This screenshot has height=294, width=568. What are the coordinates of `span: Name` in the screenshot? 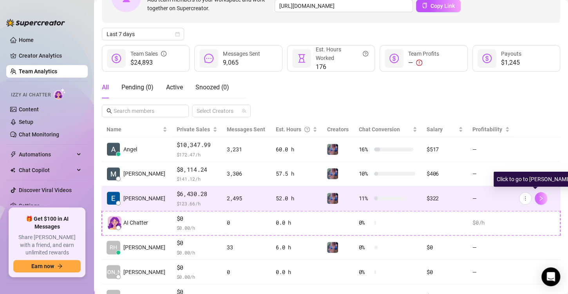 It's located at (134, 129).